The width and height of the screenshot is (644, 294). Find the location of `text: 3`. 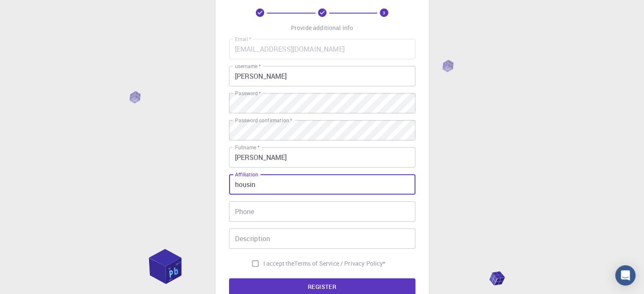

text: 3 is located at coordinates (384, 13).